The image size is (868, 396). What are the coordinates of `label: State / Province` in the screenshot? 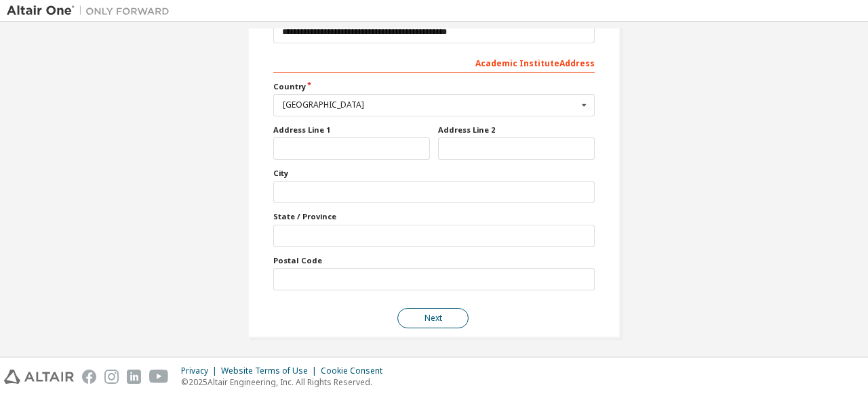 It's located at (434, 217).